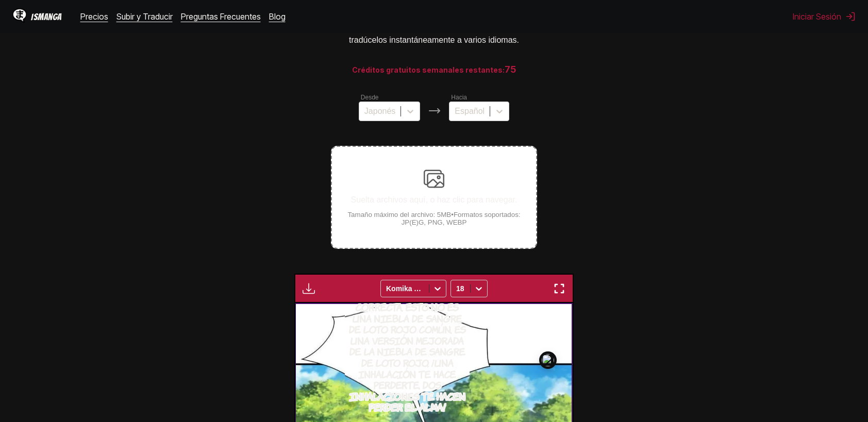 The width and height of the screenshot is (868, 422). Describe the element at coordinates (850, 17) in the screenshot. I see `img: Sign out` at that location.